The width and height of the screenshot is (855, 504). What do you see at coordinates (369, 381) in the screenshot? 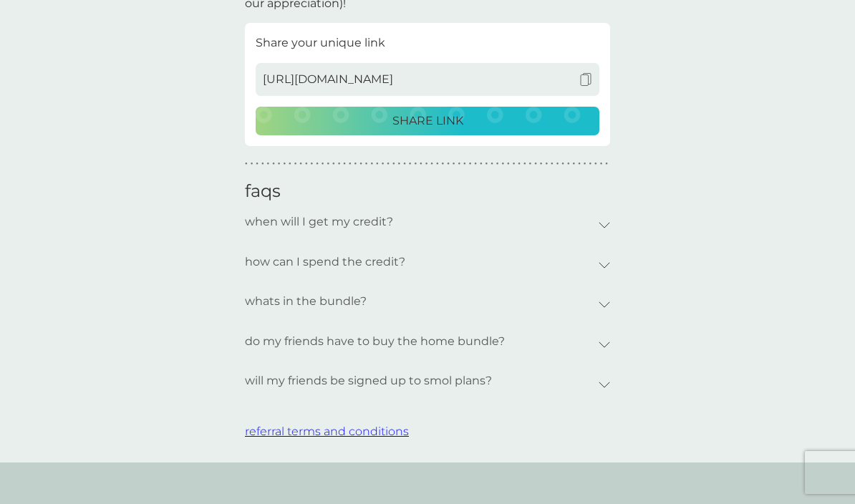
I see `p: will my friends be signed up to smol plans?` at bounding box center [369, 381].